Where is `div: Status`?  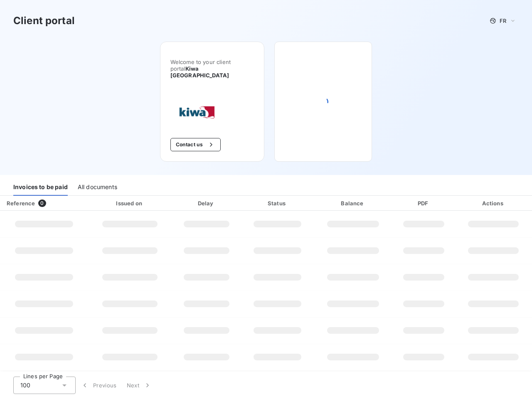 div: Status is located at coordinates (277, 203).